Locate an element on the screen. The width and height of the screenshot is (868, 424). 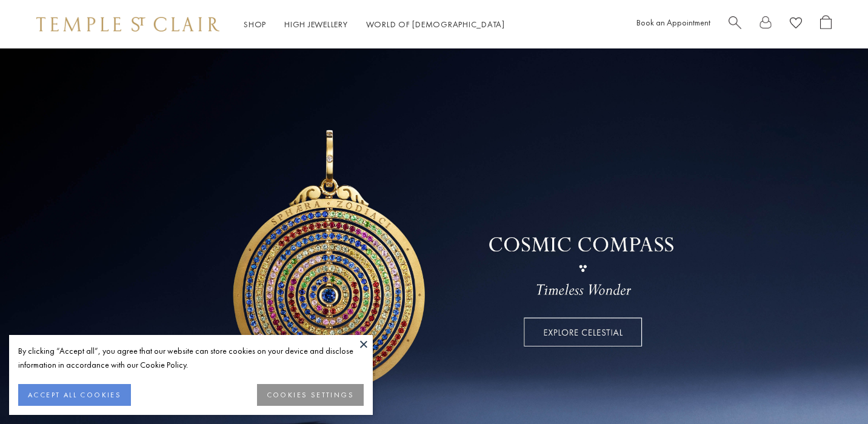
a: Book an Appointment is located at coordinates (673, 22).